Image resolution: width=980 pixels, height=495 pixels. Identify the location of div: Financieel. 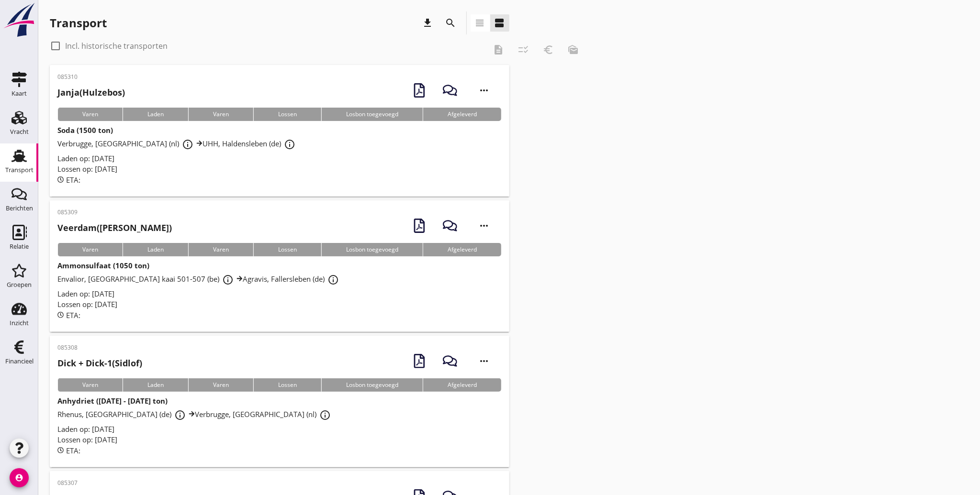
(19, 361).